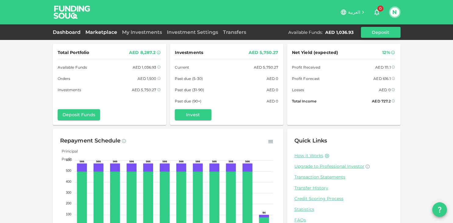 This screenshot has height=223, width=453. Describe the element at coordinates (380, 9) in the screenshot. I see `span: 0` at that location.